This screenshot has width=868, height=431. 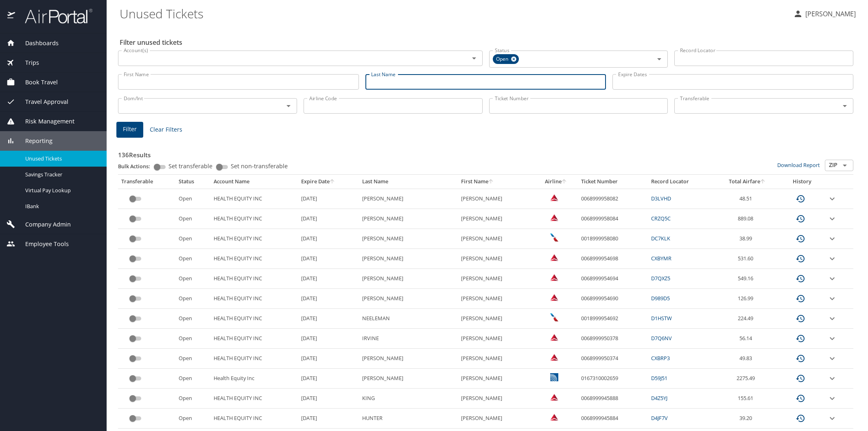 What do you see at coordinates (661, 357) in the screenshot?
I see `a: CXBRP3` at bounding box center [661, 357].